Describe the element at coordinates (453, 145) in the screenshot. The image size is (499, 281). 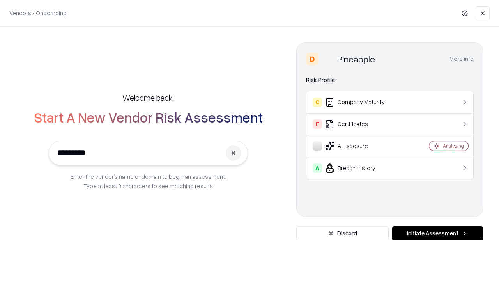
I see `div: Analyzing` at that location.